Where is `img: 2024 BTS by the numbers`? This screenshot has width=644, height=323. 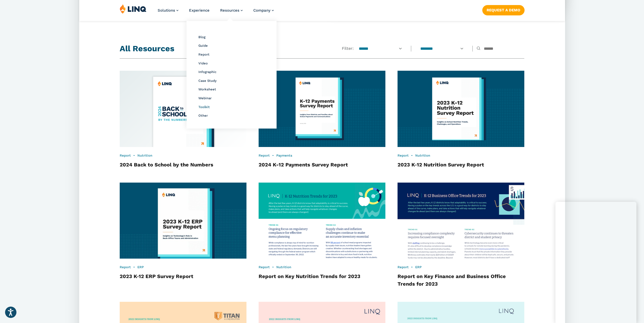 img: 2024 BTS by the numbers is located at coordinates (183, 109).